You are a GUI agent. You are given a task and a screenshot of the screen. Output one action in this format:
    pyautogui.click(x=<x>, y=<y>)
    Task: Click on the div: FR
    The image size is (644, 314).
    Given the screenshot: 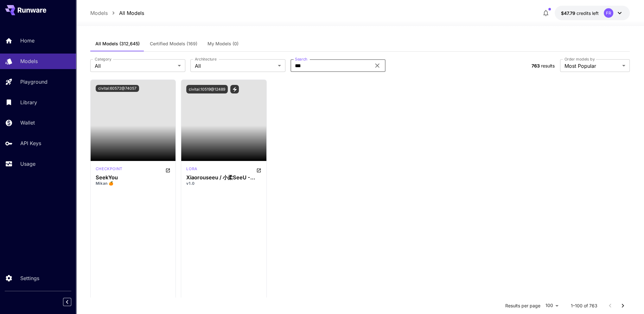 What is the action you would take?
    pyautogui.click(x=608, y=13)
    